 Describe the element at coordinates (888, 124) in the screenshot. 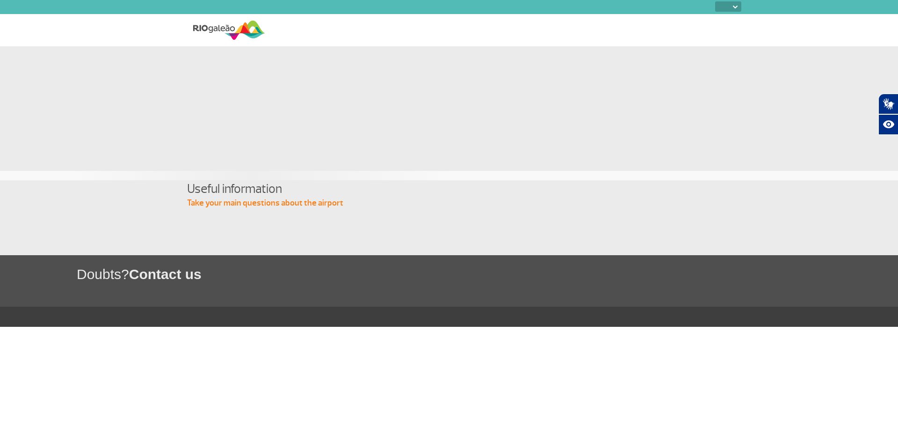

I see `button: Abrir recursos assistivos.` at that location.